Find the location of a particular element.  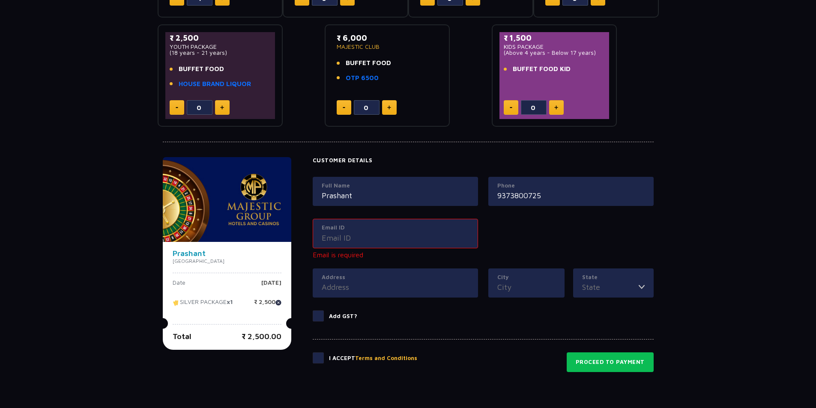

p: Add GST? is located at coordinates (343, 317).